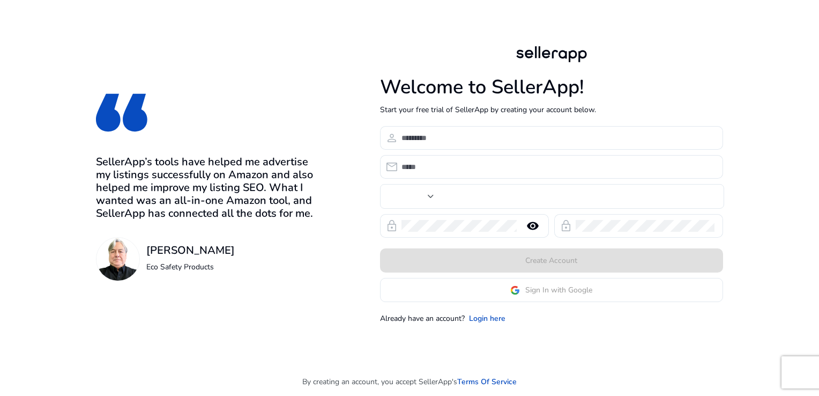 The width and height of the screenshot is (819, 396). I want to click on p: Eco Safety Products, so click(190, 266).